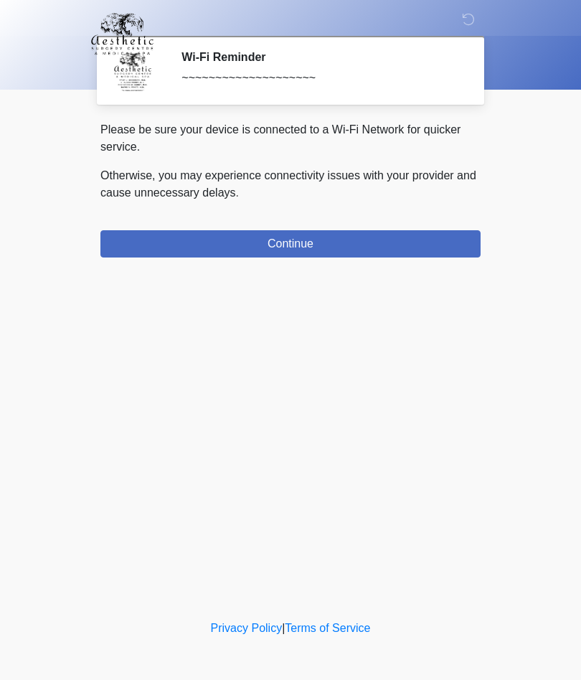 The height and width of the screenshot is (680, 581). Describe the element at coordinates (327, 628) in the screenshot. I see `a: Terms of Service` at that location.